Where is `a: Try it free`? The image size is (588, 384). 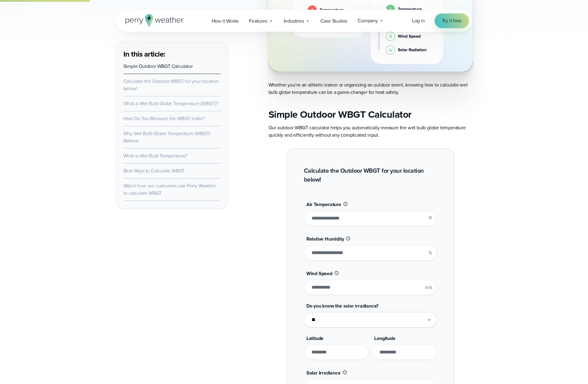 a: Try it free is located at coordinates (452, 21).